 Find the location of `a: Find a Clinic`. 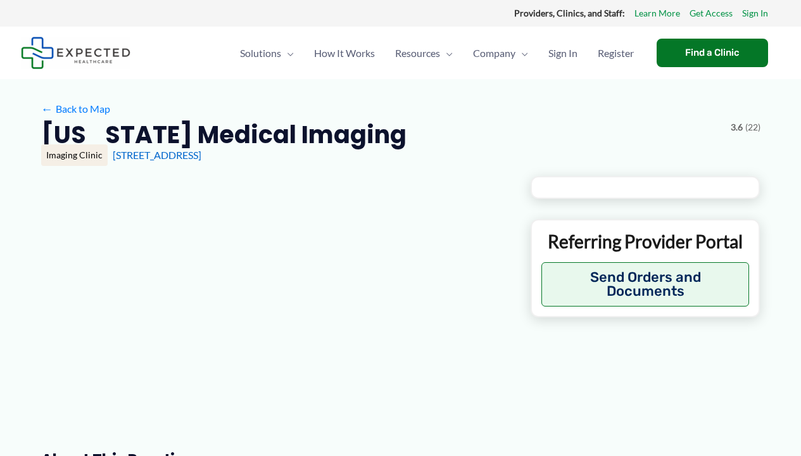

a: Find a Clinic is located at coordinates (712, 53).